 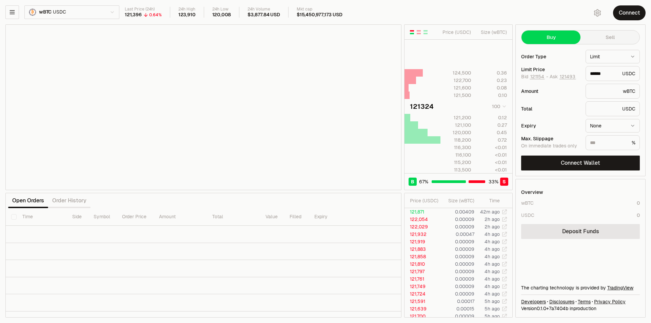 What do you see at coordinates (457, 212) in the screenshot?
I see `td: 0.00409` at bounding box center [457, 212].